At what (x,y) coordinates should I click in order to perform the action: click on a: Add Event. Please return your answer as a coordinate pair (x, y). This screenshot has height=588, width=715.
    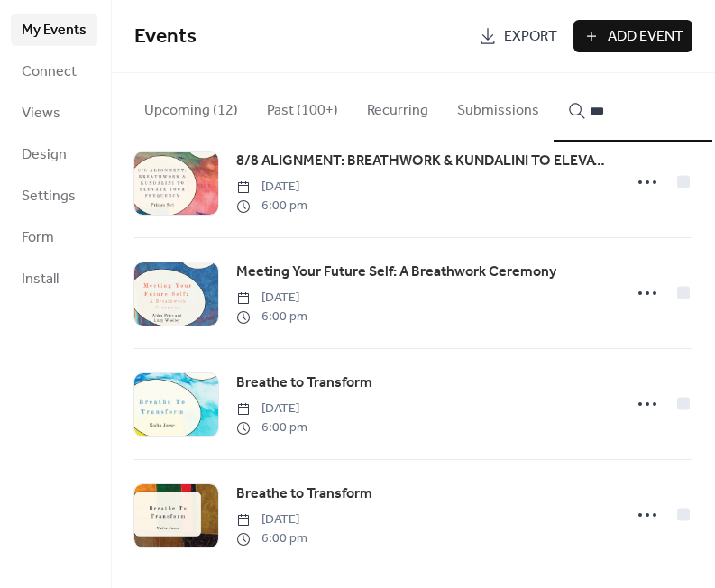
    Looking at the image, I should click on (632, 36).